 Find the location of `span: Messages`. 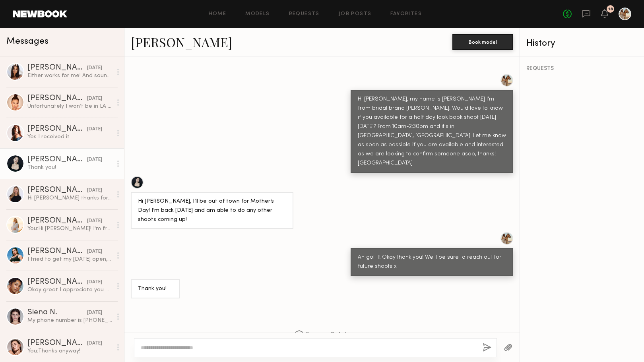

span: Messages is located at coordinates (27, 41).